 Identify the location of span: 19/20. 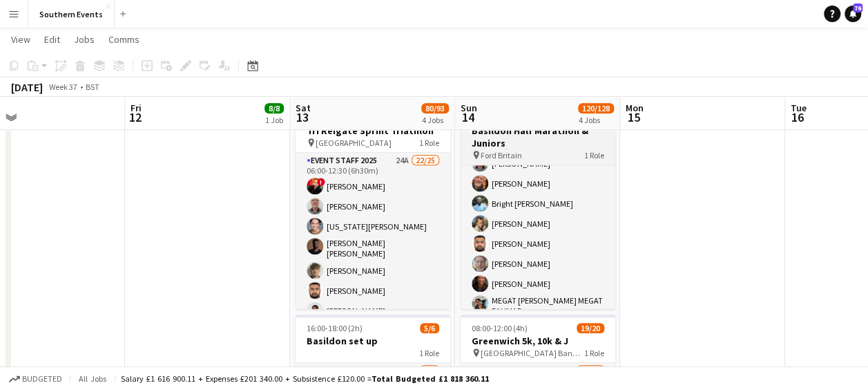
(591, 328).